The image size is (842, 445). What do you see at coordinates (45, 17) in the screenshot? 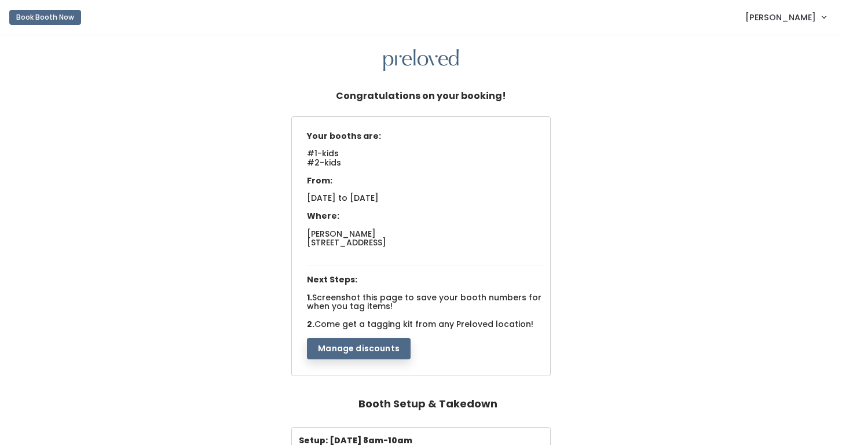
I see `button: Book Booth Now` at bounding box center [45, 17].